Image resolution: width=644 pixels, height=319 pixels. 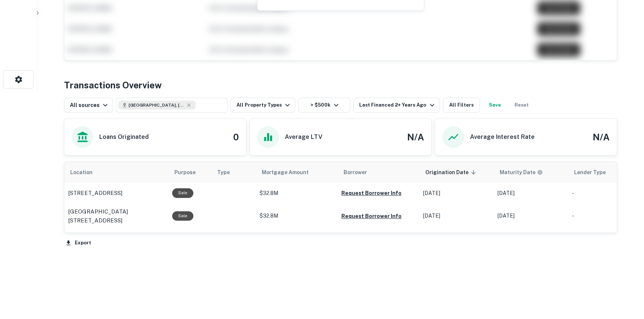 I want to click on th: Lender Type, so click(x=602, y=172).